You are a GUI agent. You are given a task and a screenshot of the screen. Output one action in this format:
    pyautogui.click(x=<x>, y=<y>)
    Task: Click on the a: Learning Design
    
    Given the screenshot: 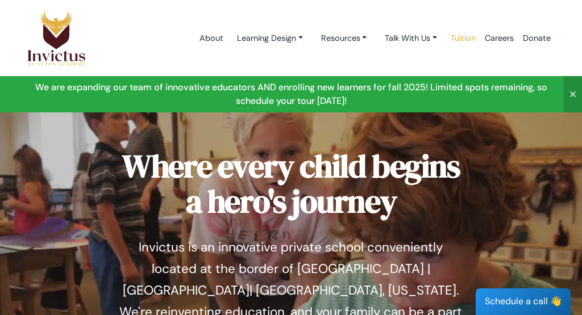 What is the action you would take?
    pyautogui.click(x=270, y=38)
    